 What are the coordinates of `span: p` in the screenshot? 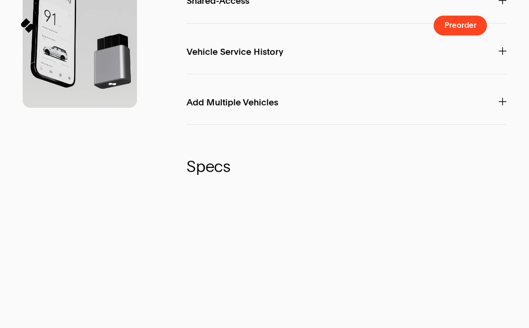 It's located at (201, 167).